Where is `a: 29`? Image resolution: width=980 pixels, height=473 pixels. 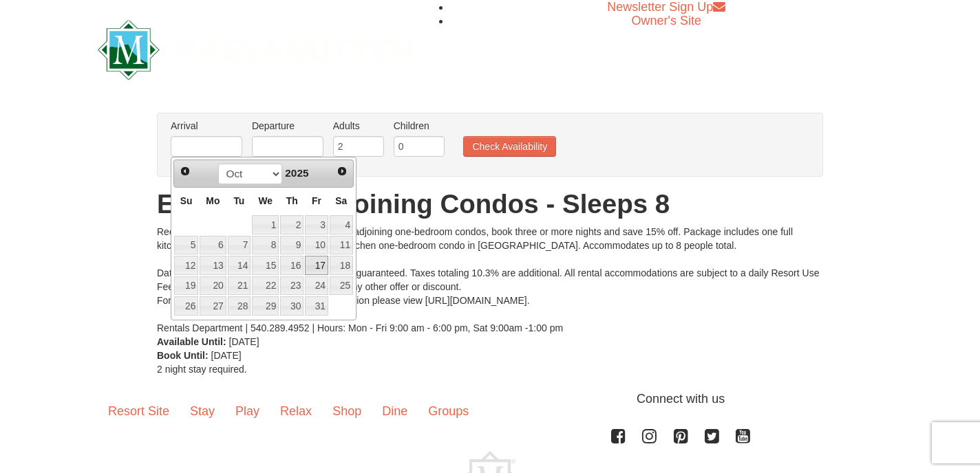
a: 29 is located at coordinates (265, 306).